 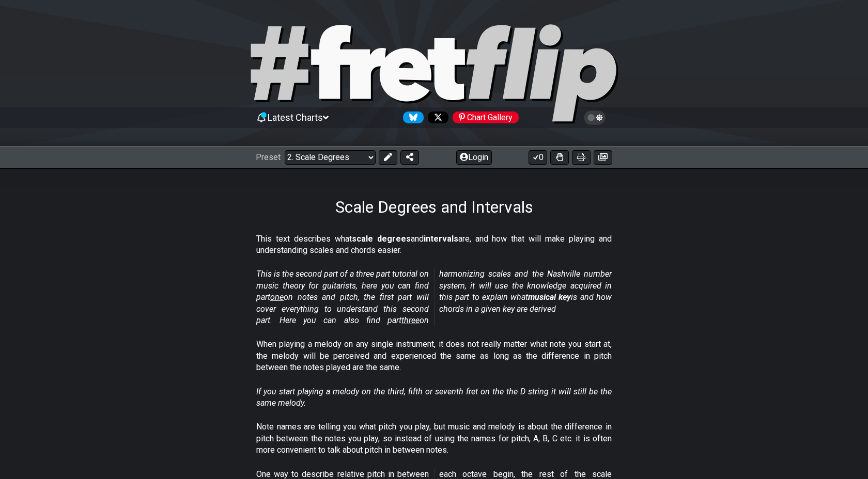 What do you see at coordinates (434, 297) in the screenshot?
I see `em: This is the second part of a three part tutorial on music theory for guitarists, here you can fin...` at bounding box center [434, 297].